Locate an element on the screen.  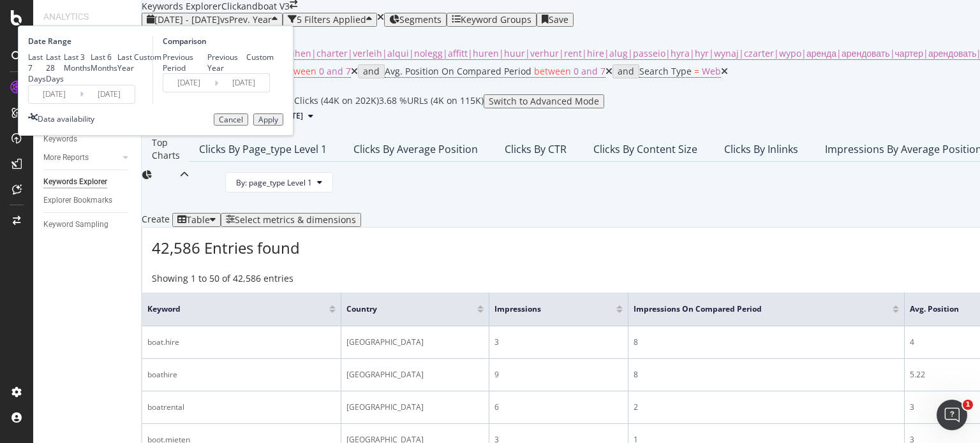
span: Keyword is located at coordinates (228, 309).